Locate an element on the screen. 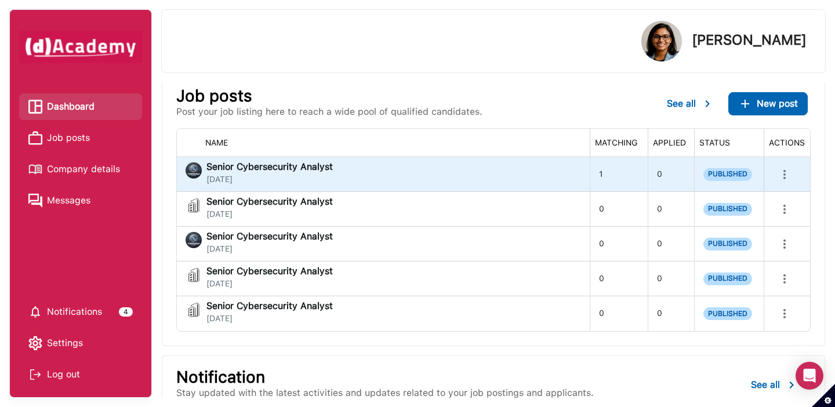  span: APPLIED is located at coordinates (669, 143).